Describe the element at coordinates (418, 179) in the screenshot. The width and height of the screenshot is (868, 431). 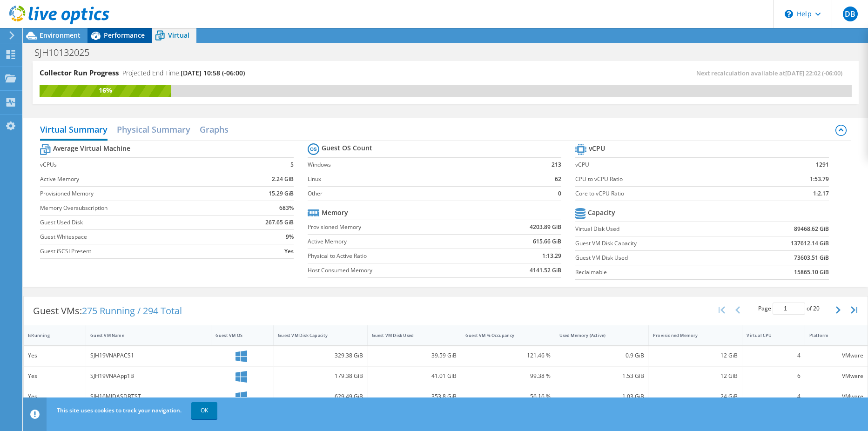
I see `label: Linux` at that location.